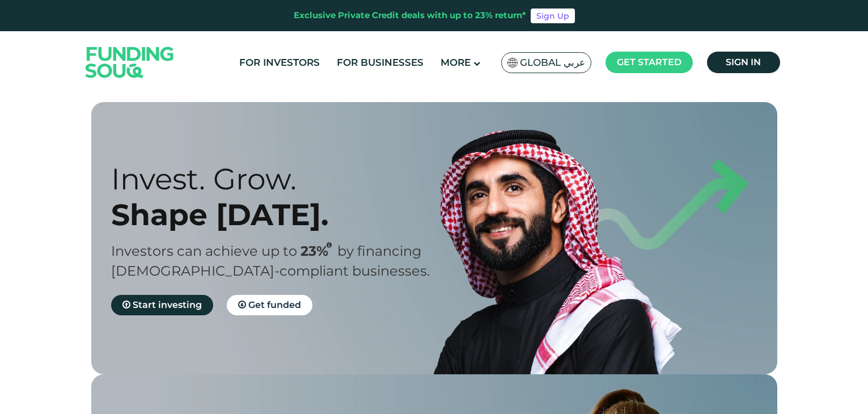 The height and width of the screenshot is (414, 868). Describe the element at coordinates (380, 63) in the screenshot. I see `a: For Businesses` at that location.